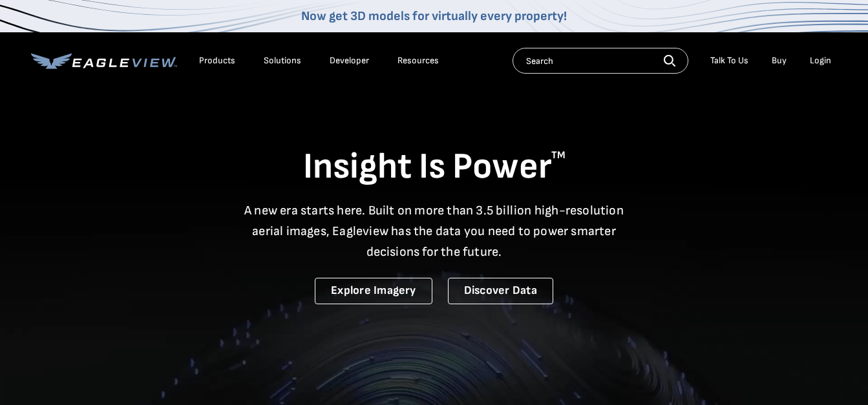  I want to click on a: Explore Imagery, so click(373, 291).